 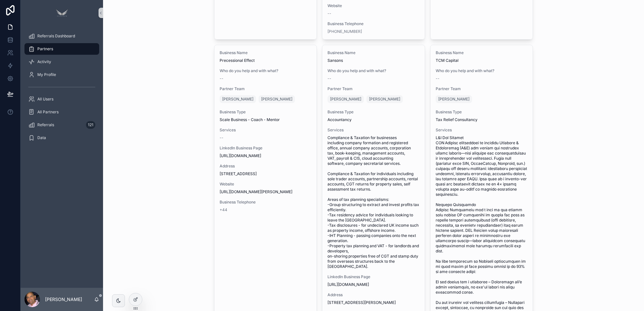 I want to click on span: Accountancy, so click(x=373, y=120).